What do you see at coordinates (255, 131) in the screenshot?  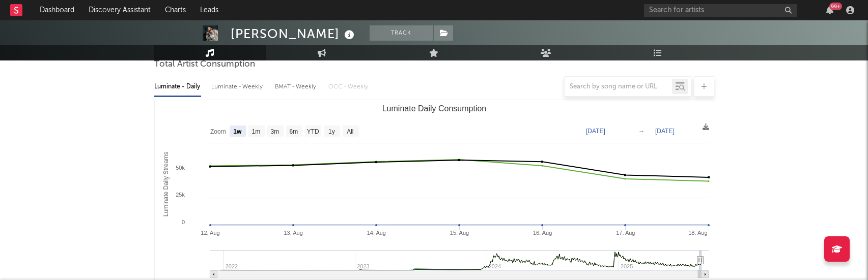 I see `text: 1m` at bounding box center [255, 131].